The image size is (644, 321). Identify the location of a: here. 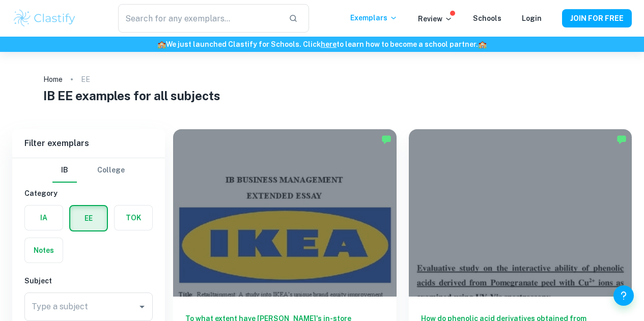
(329, 44).